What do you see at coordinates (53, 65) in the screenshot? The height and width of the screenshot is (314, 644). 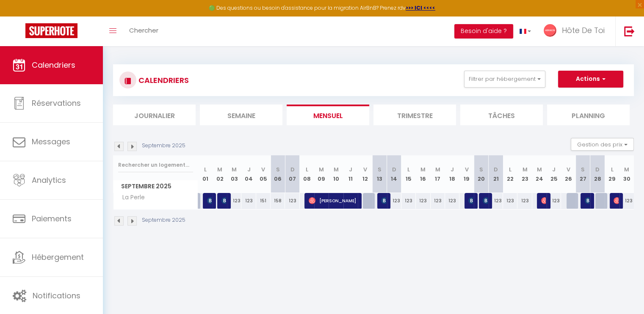 I see `span: Calendriers` at bounding box center [53, 65].